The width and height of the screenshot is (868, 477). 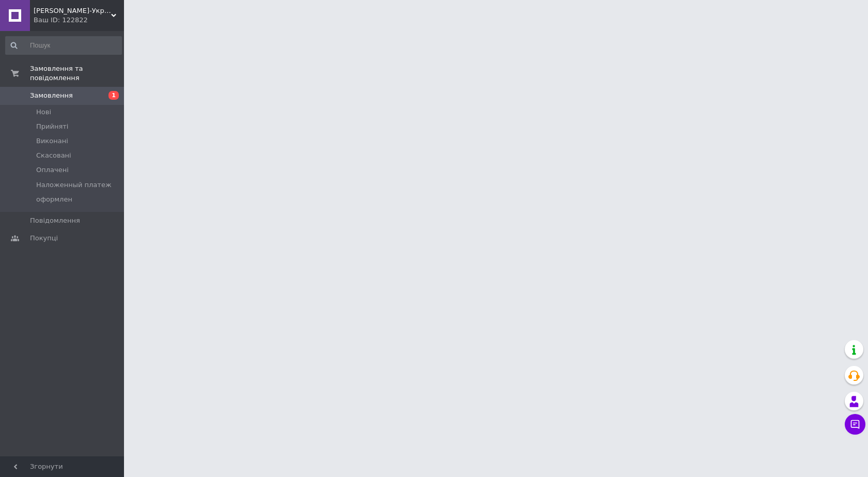 What do you see at coordinates (74, 185) in the screenshot?
I see `span: Наложенный платеж` at bounding box center [74, 185].